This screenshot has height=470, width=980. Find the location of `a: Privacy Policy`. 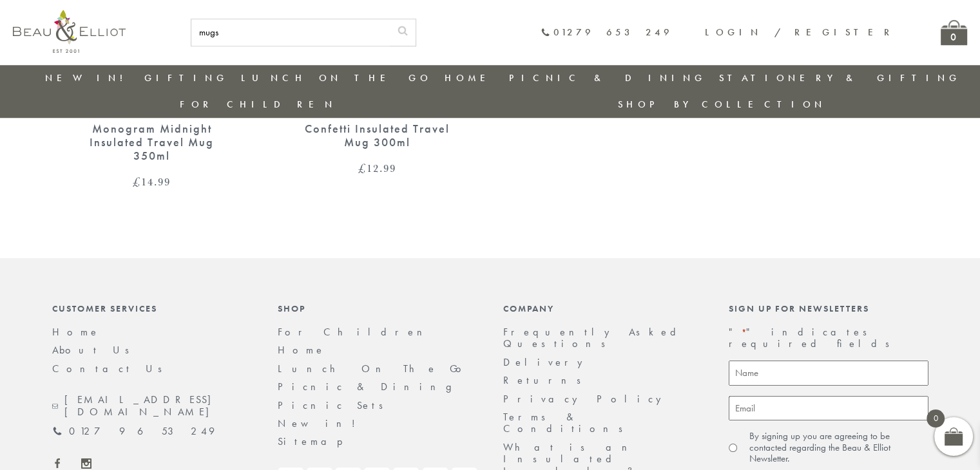

a: Privacy Policy is located at coordinates (585, 398).